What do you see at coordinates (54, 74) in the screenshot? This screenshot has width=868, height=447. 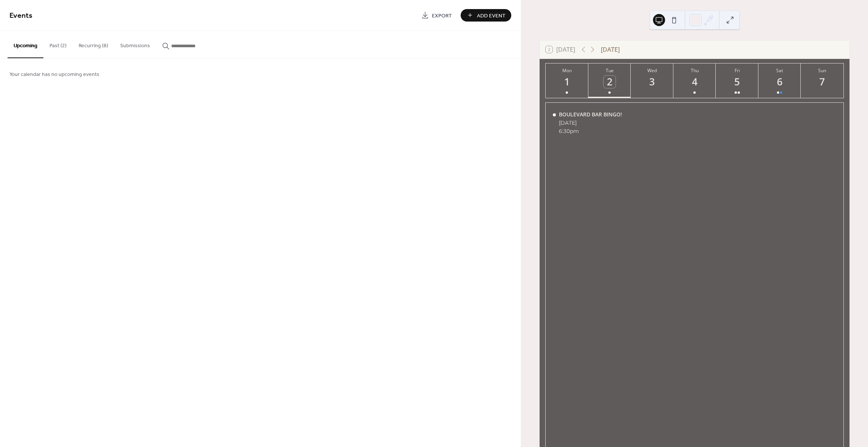 I see `span: Your calendar has no upcoming events` at bounding box center [54, 74].